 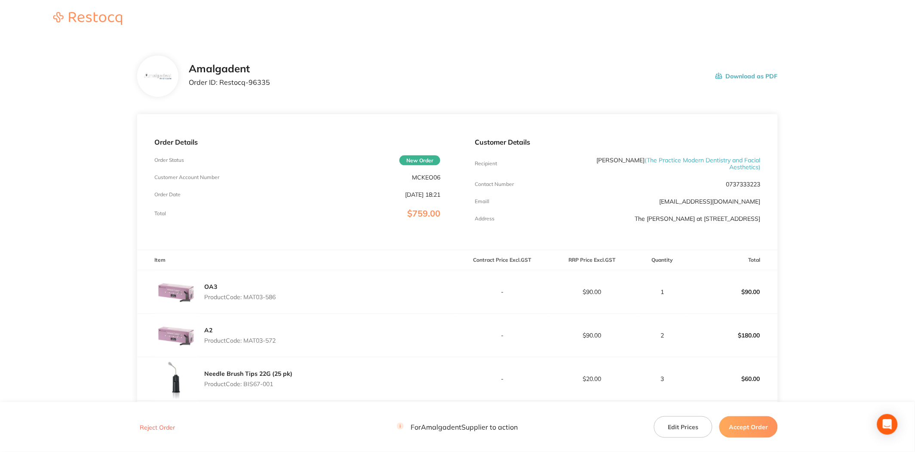 What do you see at coordinates (88, 18) in the screenshot?
I see `img: Restocq logo` at bounding box center [88, 18].